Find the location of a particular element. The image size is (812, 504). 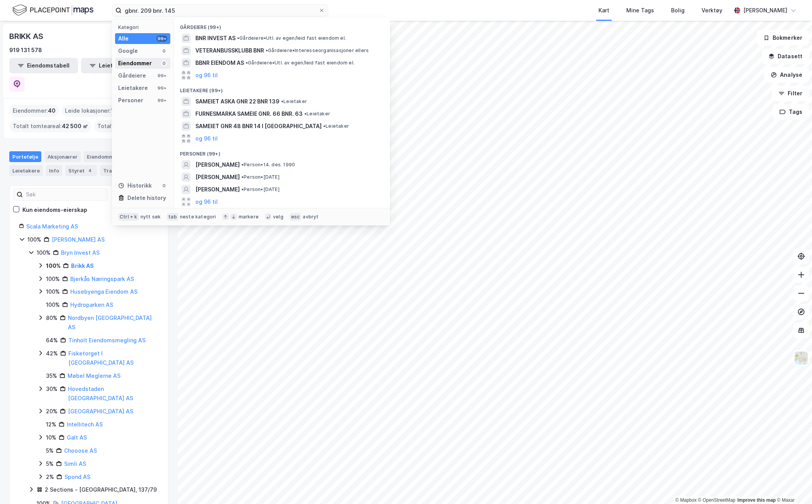

div: 64% is located at coordinates (52, 340).